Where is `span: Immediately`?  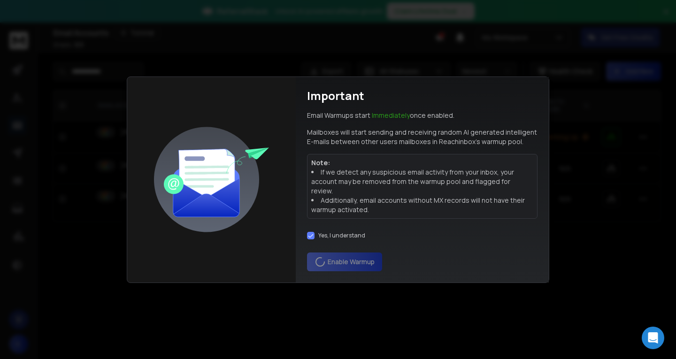
span: Immediately is located at coordinates (391, 115).